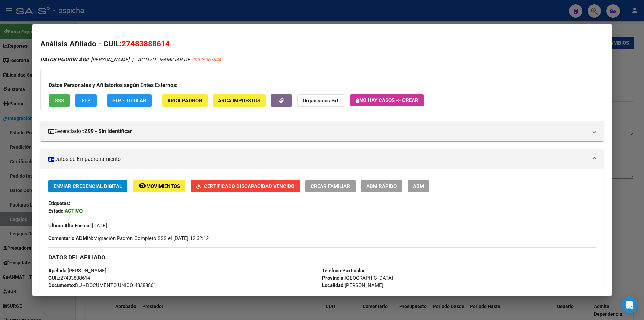 Image resolution: width=644 pixels, height=320 pixels. Describe the element at coordinates (159, 186) in the screenshot. I see `button: Movimientos` at that location.